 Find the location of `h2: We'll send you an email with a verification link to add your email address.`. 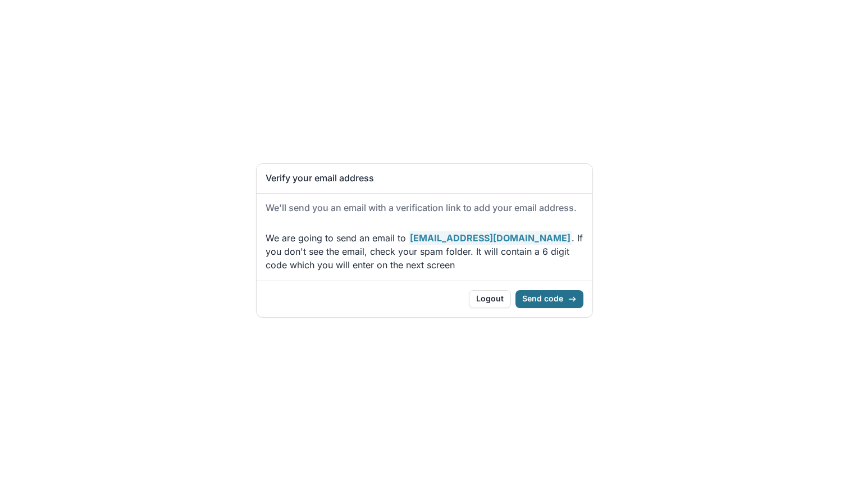

h2: We'll send you an email with a verification link to add your email address. is located at coordinates (425, 208).